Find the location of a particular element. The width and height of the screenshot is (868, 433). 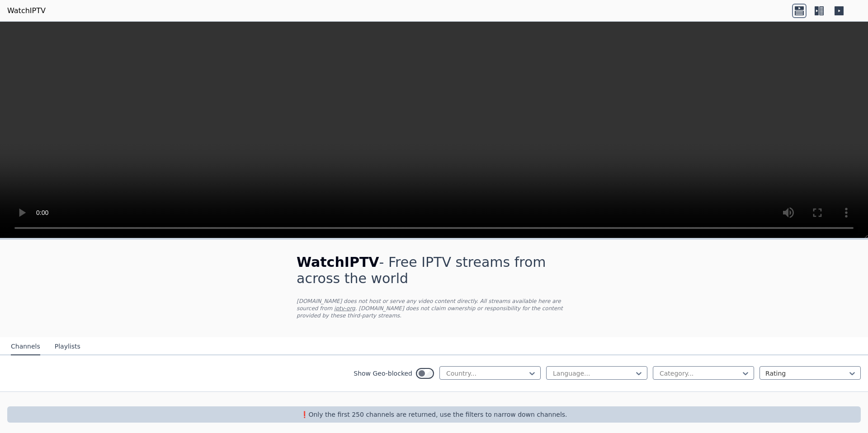

a: WatchIPTV is located at coordinates (26, 11).